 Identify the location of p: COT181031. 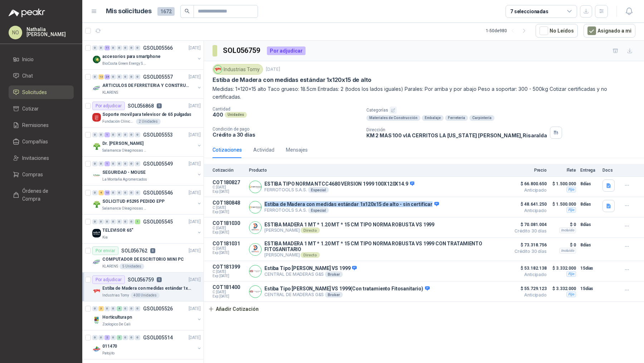
(229, 243).